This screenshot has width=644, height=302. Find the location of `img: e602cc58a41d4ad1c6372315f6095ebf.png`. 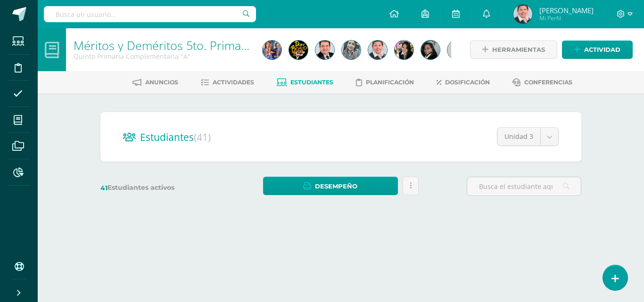

img: e602cc58a41d4ad1c6372315f6095ebf.png is located at coordinates (431, 50).